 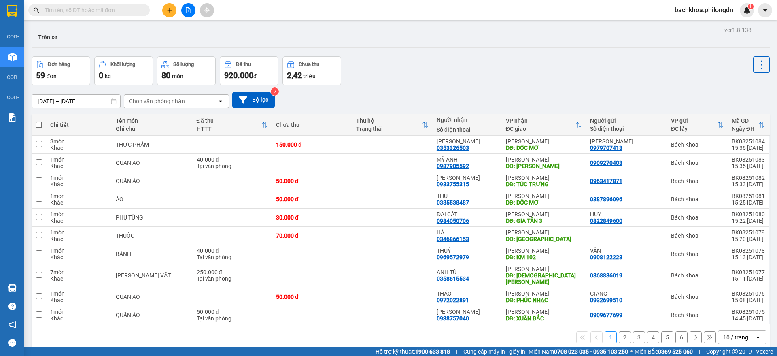 I want to click on button: 4, so click(x=653, y=337).